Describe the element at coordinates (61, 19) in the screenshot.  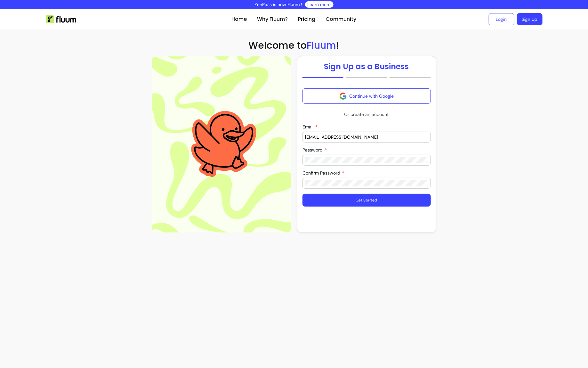
I see `img: Fluum Logo` at that location.